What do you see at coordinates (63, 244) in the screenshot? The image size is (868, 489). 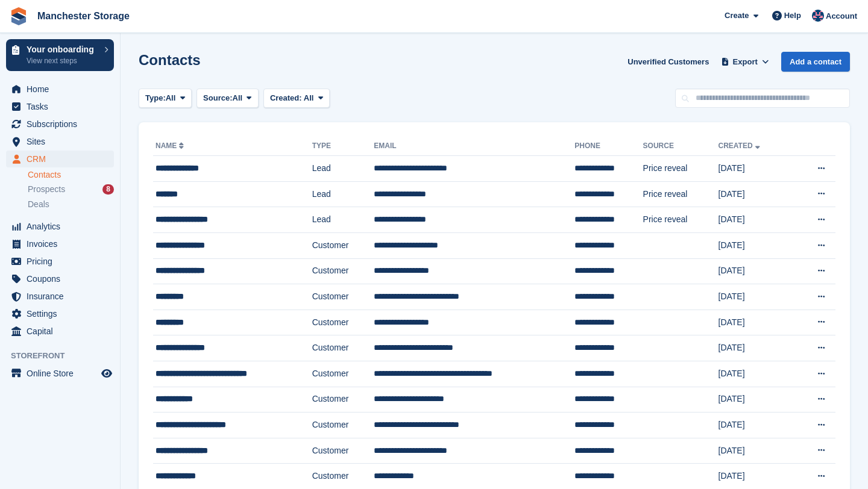 I see `span: Invoices` at bounding box center [63, 244].